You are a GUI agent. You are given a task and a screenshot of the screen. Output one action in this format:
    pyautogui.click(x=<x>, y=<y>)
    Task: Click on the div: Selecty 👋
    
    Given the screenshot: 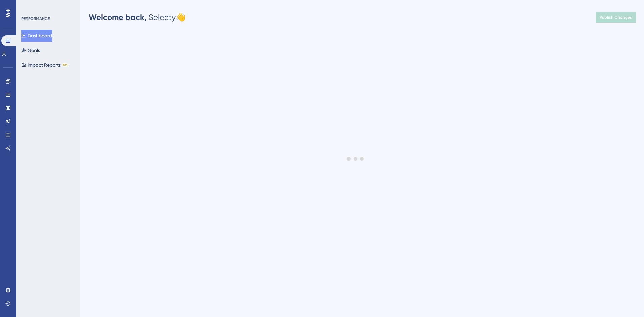 What is the action you would take?
    pyautogui.click(x=137, y=17)
    